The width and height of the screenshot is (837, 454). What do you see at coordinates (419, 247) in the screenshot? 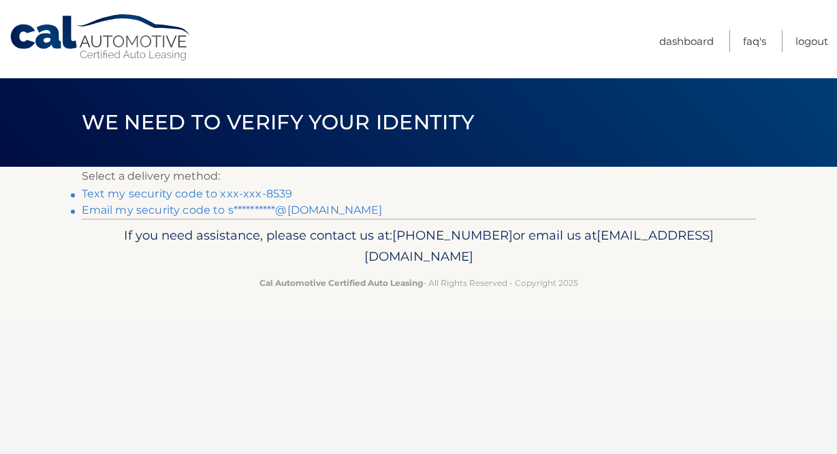
I see `p: If you need assistance, please contact us at: or email us at` at bounding box center [419, 247].